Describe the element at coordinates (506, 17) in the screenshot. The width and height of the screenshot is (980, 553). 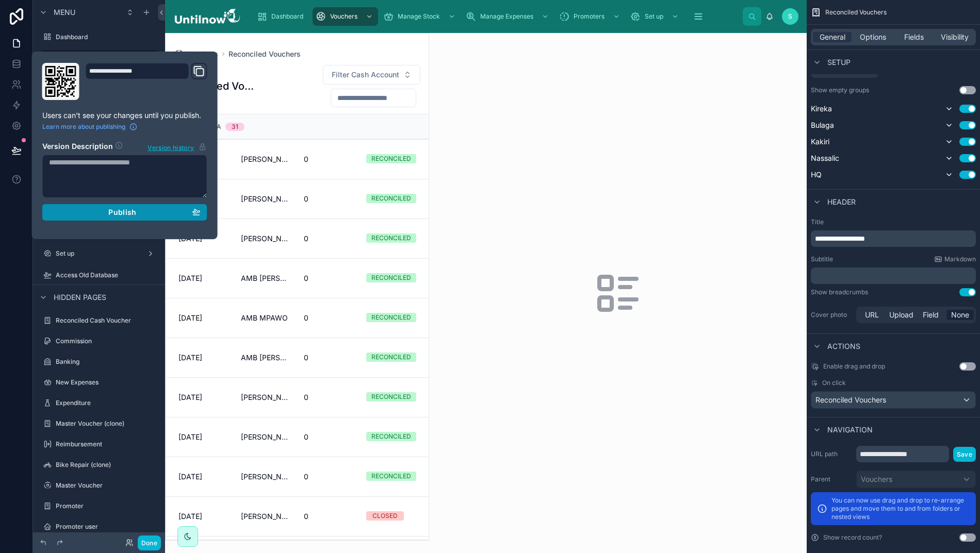
I see `span: Manage Expenses` at that location.